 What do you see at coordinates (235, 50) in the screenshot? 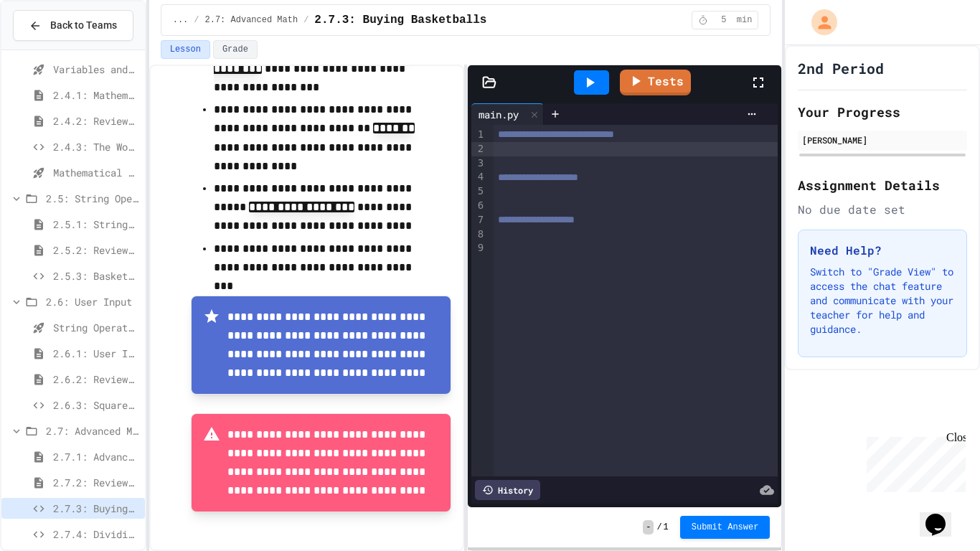
I see `button: Grade` at bounding box center [235, 50].